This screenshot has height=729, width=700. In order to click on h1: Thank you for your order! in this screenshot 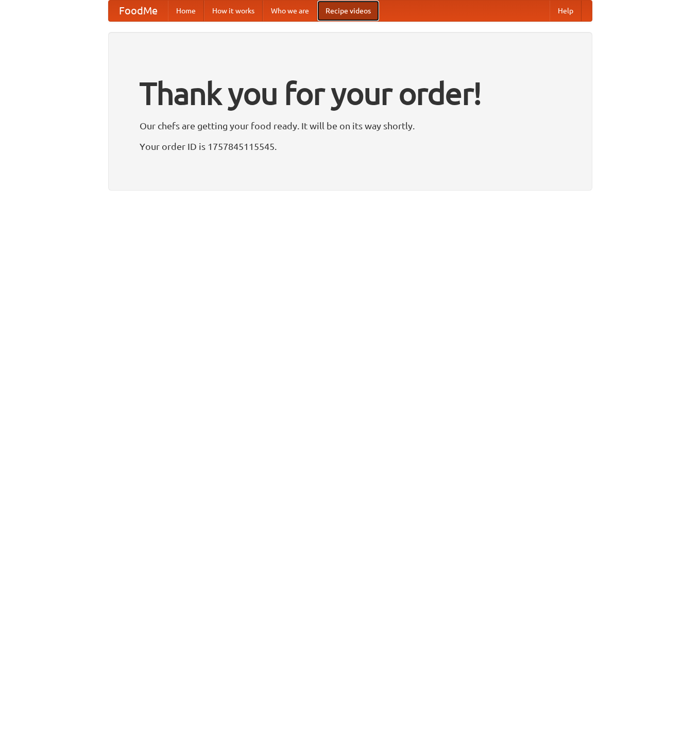, I will do `click(350, 93)`.